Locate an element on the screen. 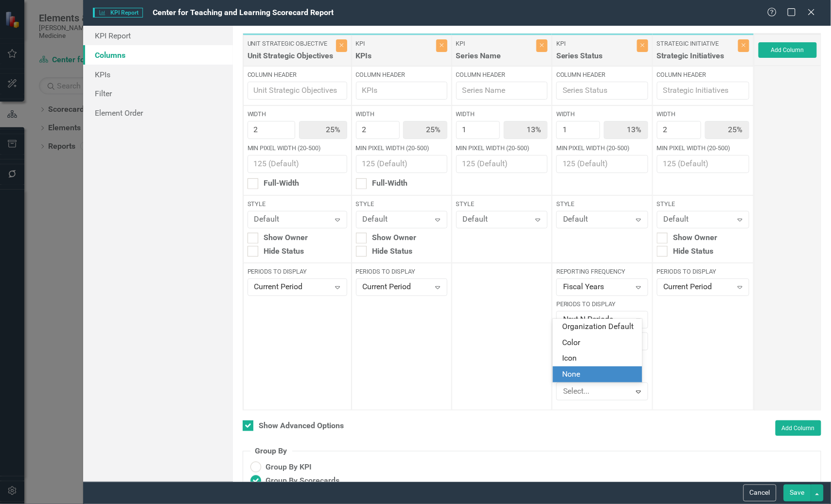 Image resolution: width=831 pixels, height=504 pixels. input: Unit Strategic Objectives is located at coordinates (297, 91).